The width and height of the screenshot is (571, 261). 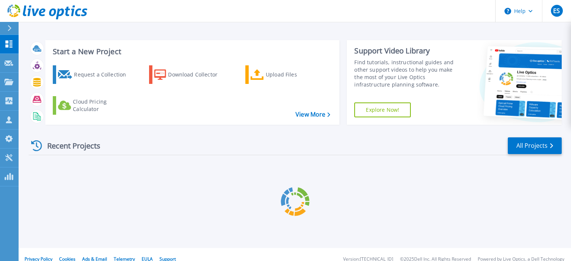 I want to click on div: Recent Projects, so click(x=69, y=146).